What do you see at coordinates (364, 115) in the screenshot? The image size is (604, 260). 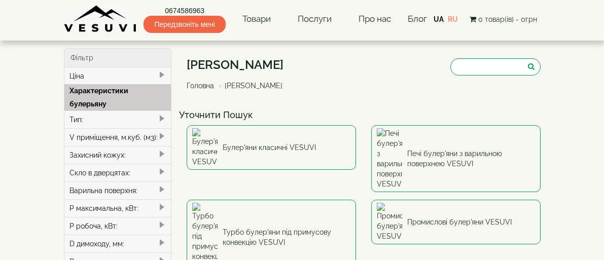 I see `h4: Уточнити Пошук` at bounding box center [364, 115].